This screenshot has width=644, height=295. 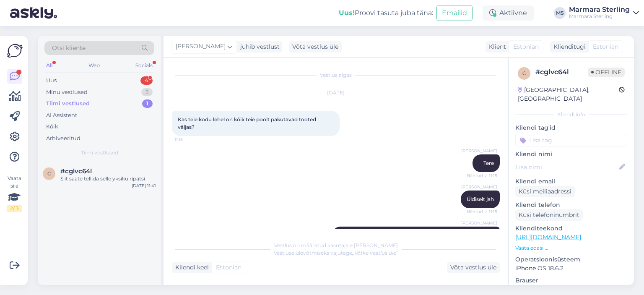 I want to click on div: Kliendi keel, so click(x=190, y=268).